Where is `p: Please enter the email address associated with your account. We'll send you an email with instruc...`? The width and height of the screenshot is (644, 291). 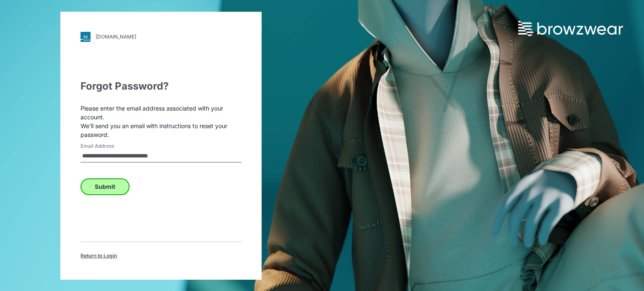
p: Please enter the email address associated with your account. We'll send you an email with instruc... is located at coordinates (161, 121).